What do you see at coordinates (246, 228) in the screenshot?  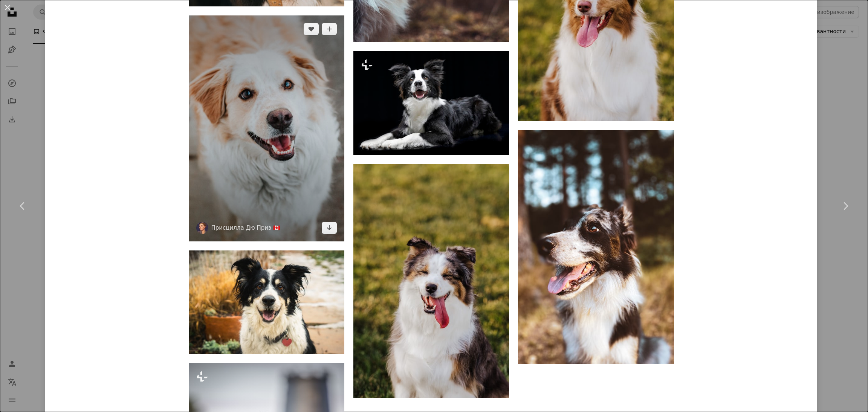 I see `font: Присцилла Дю Приз 🇨🇦` at bounding box center [246, 228].